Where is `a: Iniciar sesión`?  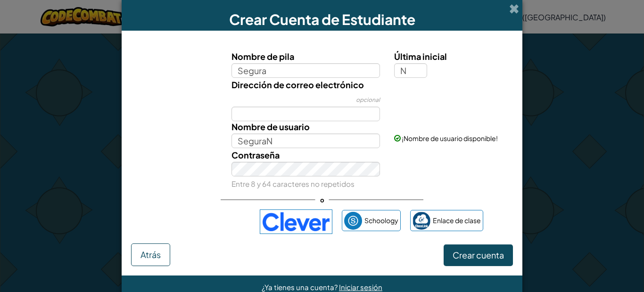 a: Iniciar sesión is located at coordinates (361, 287).